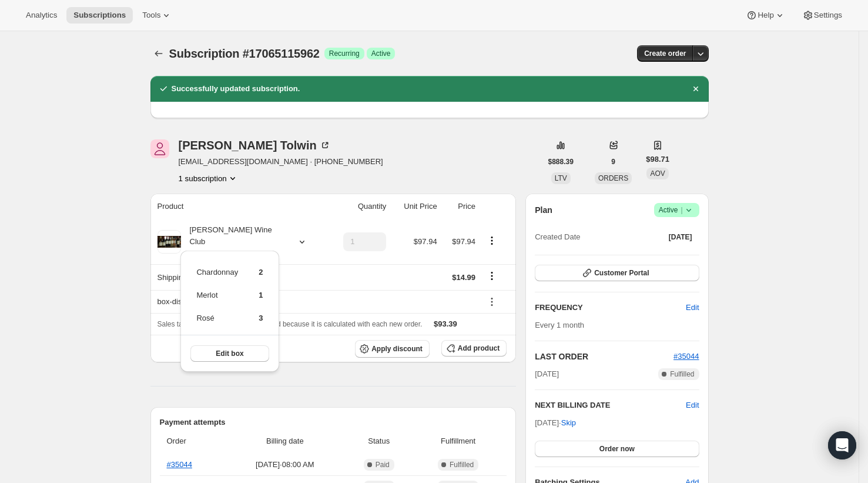 The height and width of the screenshot is (483, 868). Describe the element at coordinates (561, 162) in the screenshot. I see `span: $888.39` at that location.